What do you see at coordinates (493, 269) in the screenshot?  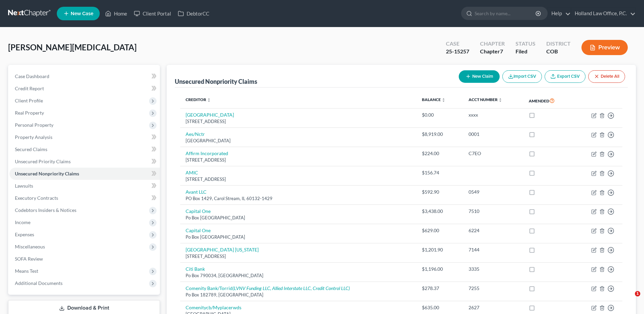 I see `div: 3335` at bounding box center [493, 269].